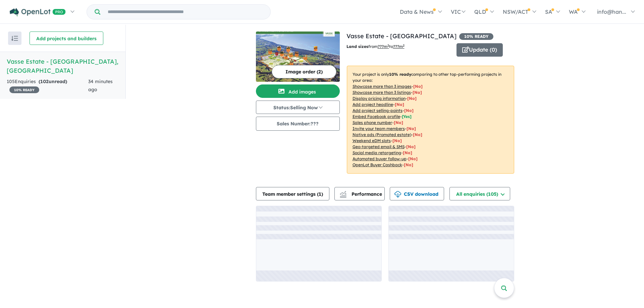 The image size is (644, 308). Describe the element at coordinates (360, 194) in the screenshot. I see `button: Performance` at that location.